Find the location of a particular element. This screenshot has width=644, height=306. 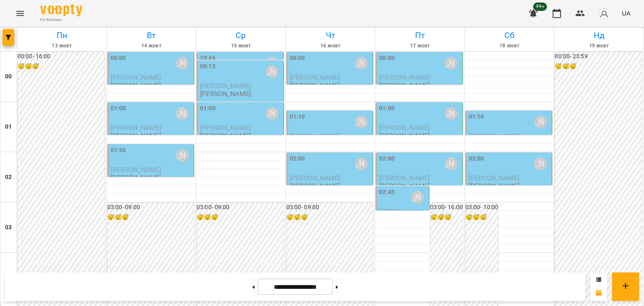

label: 02:45 is located at coordinates (387, 192).